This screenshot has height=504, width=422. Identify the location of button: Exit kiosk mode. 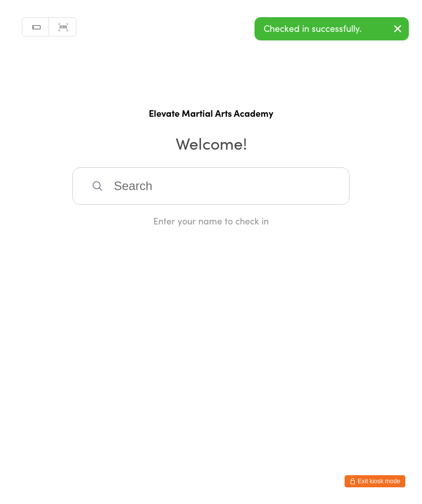
(375, 481).